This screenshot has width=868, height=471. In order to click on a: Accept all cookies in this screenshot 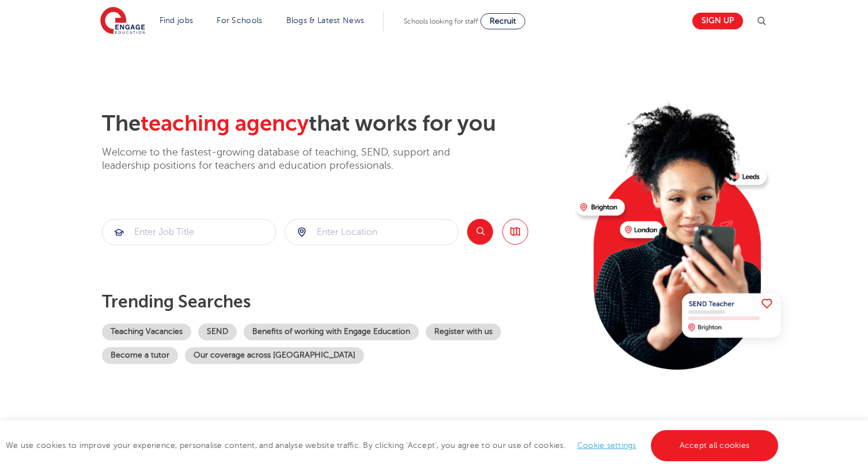, I will do `click(715, 446)`.